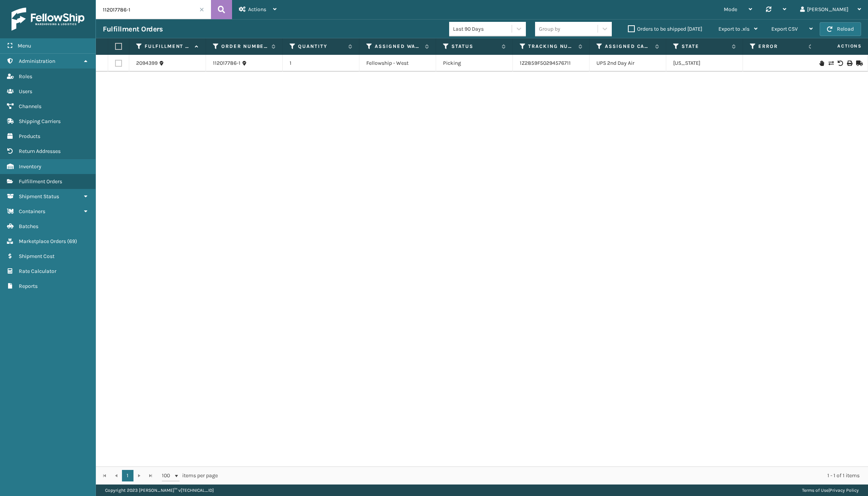 This screenshot has height=496, width=868. Describe the element at coordinates (30, 167) in the screenshot. I see `span: Inventory` at that location.